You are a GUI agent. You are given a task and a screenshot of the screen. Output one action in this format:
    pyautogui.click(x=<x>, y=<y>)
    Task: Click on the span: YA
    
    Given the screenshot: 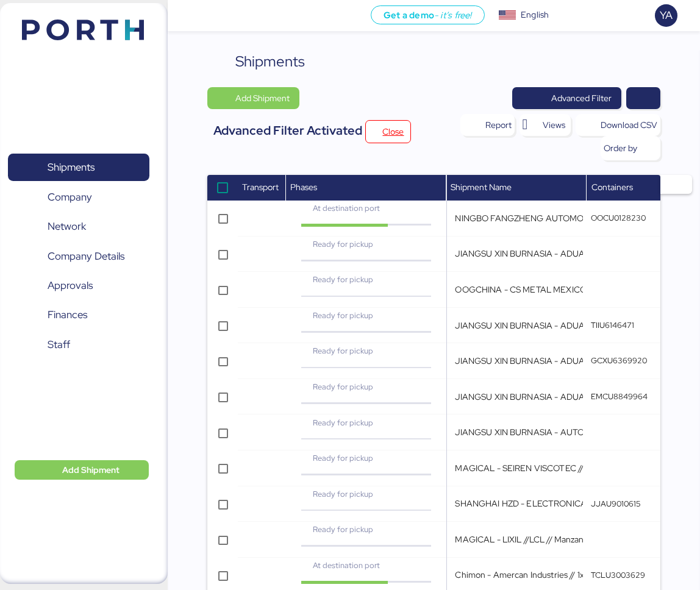 What is the action you would take?
    pyautogui.click(x=666, y=15)
    